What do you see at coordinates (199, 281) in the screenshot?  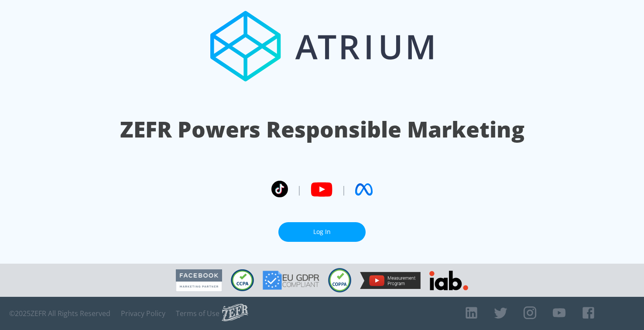 I see `img: Facebook Marketing Partner` at bounding box center [199, 281].